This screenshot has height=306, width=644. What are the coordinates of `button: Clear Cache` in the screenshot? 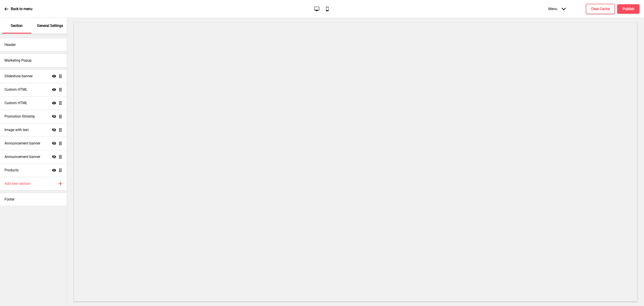 It's located at (601, 9).